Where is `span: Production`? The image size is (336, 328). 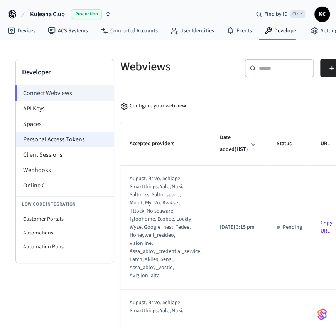
span: Production is located at coordinates (86, 14).